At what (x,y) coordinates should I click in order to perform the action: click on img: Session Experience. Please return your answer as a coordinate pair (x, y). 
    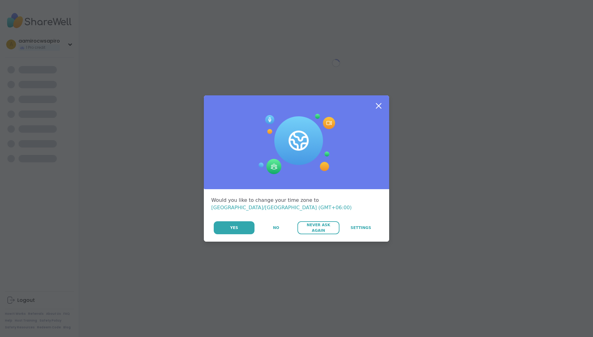
    Looking at the image, I should click on (296, 144).